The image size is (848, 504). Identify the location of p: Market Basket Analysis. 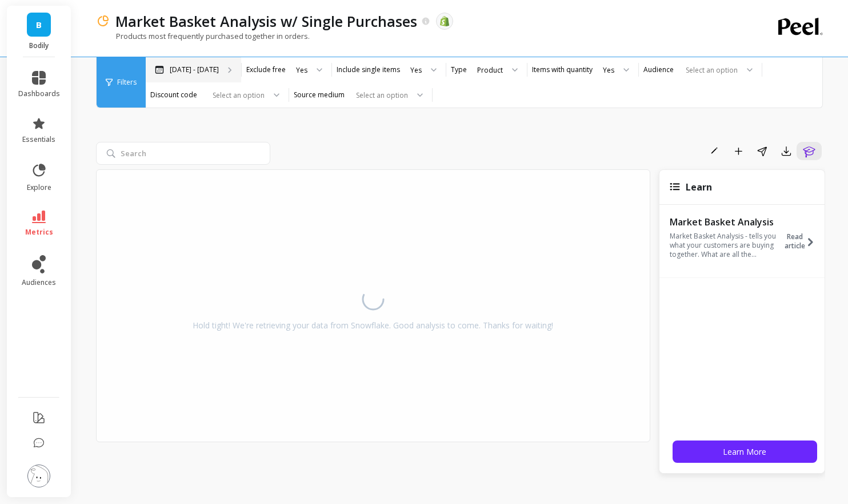
(726, 222).